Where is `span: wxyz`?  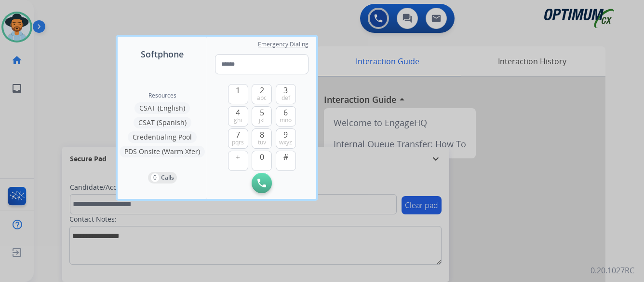
span: wxyz is located at coordinates (285, 142).